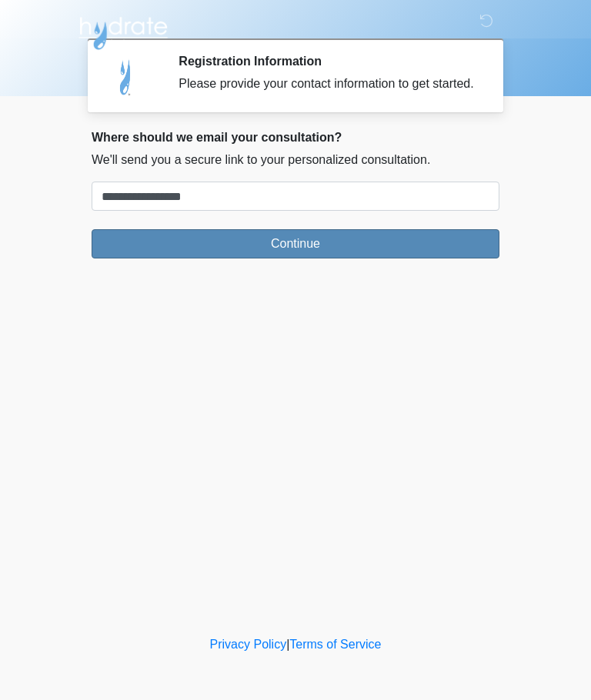 The image size is (591, 700). What do you see at coordinates (126, 77) in the screenshot?
I see `img: Agent Avatar` at bounding box center [126, 77].